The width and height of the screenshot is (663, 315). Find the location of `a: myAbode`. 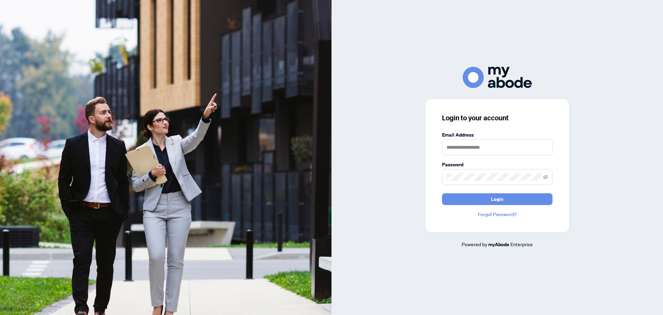

a: myAbode is located at coordinates (499, 244).